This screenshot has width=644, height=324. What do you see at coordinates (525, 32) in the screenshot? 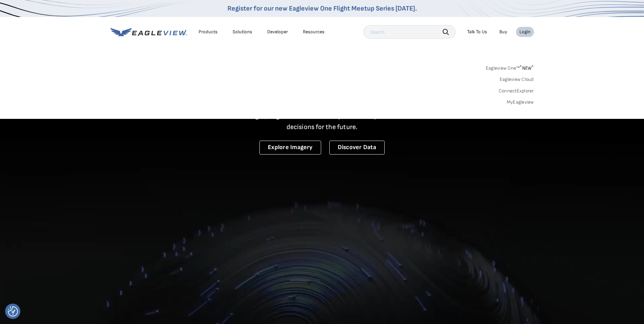
I see `div: Login` at bounding box center [525, 32].